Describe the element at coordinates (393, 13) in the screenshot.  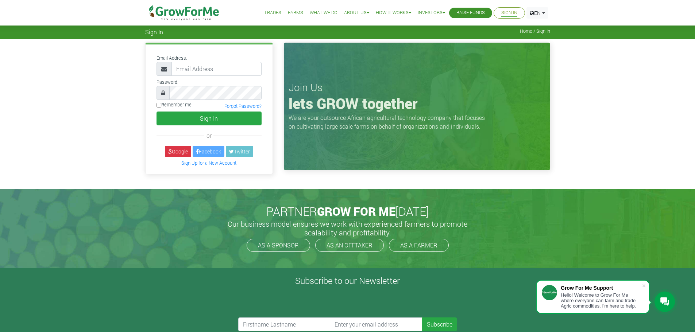
I see `a: How it Works` at that location.